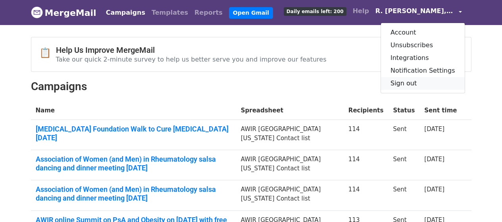 The width and height of the screenshot is (502, 222). I want to click on a: Integrations, so click(423, 58).